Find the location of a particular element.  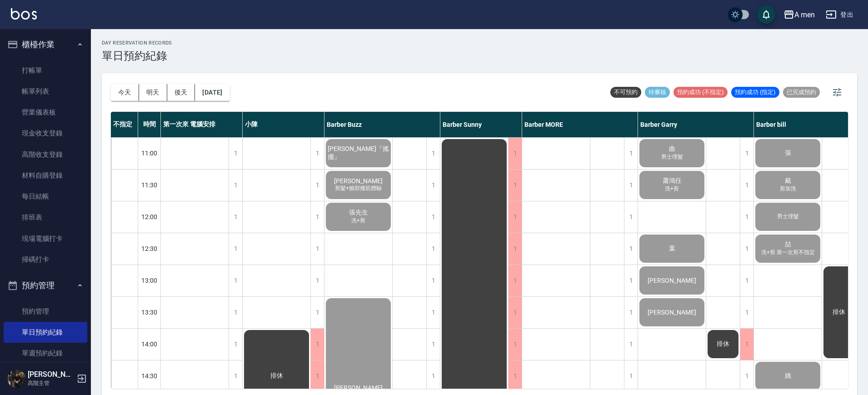

span: 張 is located at coordinates (788, 153).